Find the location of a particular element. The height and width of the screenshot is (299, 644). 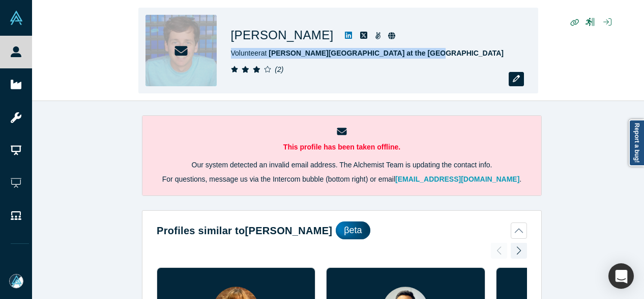

a: Report a bug! is located at coordinates (636, 143).